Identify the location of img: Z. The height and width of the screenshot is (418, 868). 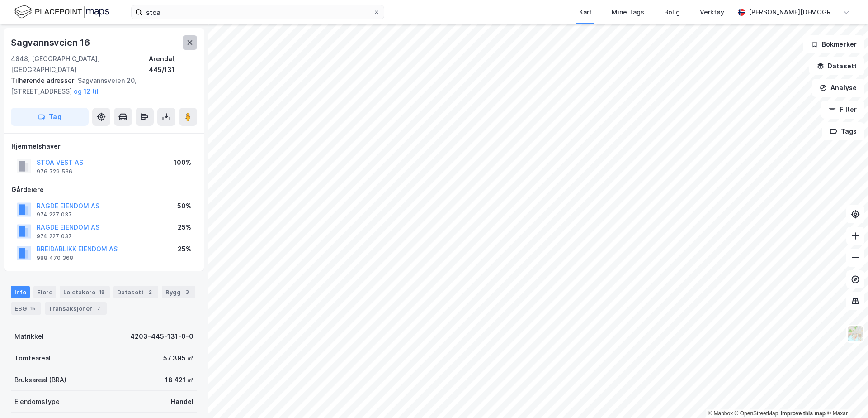
(856, 333).